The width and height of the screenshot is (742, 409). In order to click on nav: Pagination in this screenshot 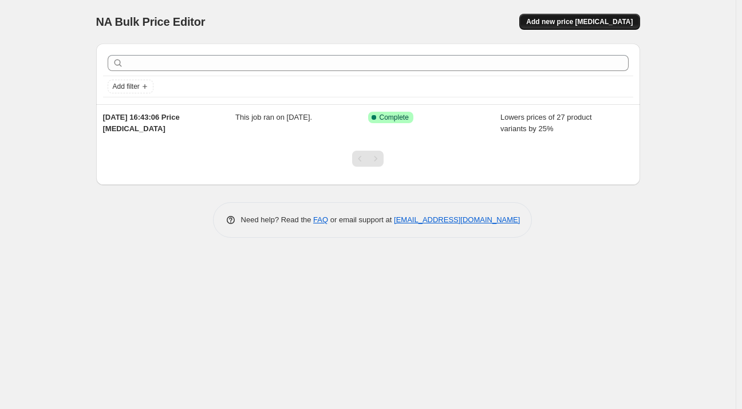, I will do `click(368, 159)`.